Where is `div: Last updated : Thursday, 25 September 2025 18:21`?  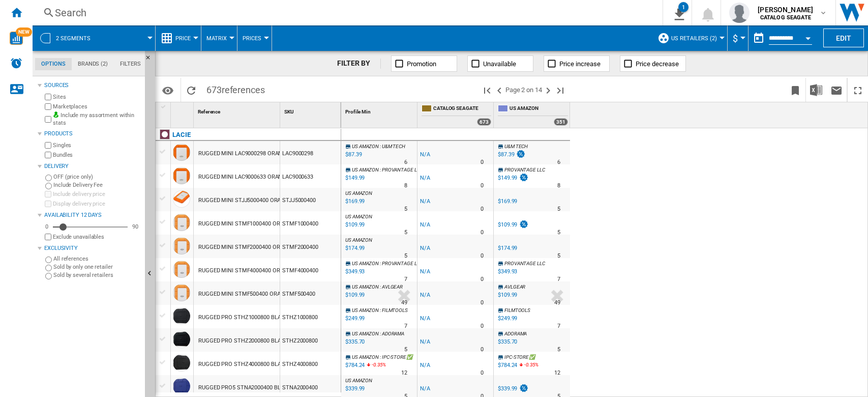 div: Last updated : Thursday, 25 September 2025 18:21 is located at coordinates (354, 225).